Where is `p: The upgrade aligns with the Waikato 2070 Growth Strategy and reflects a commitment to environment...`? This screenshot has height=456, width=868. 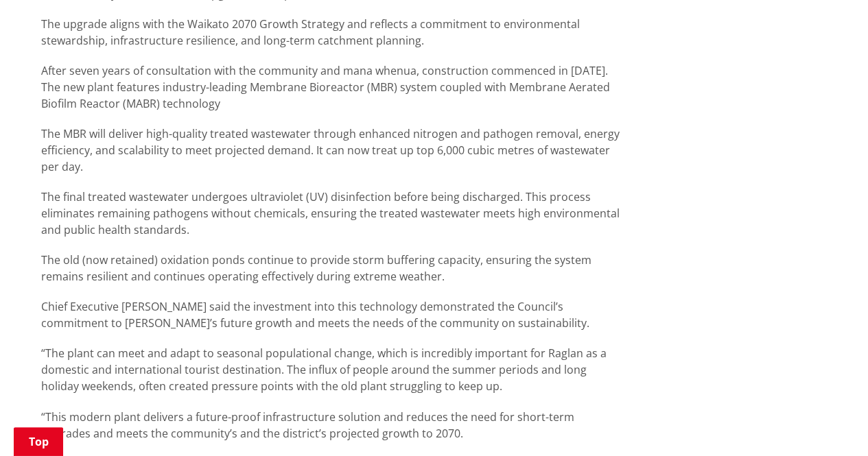
p: The upgrade aligns with the Waikato 2070 Growth Strategy and reflects a commitment to environment... is located at coordinates (334, 32).